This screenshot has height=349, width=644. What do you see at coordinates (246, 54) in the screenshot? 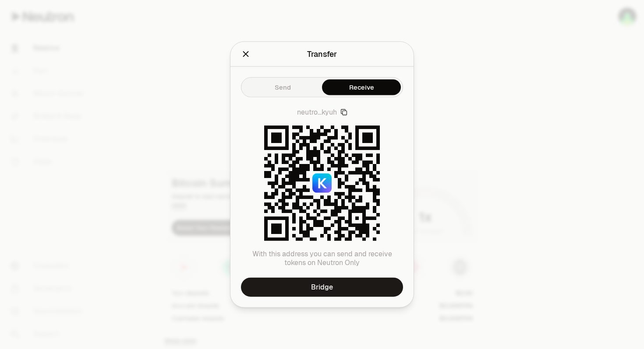
I see `button: Close` at bounding box center [246, 54].